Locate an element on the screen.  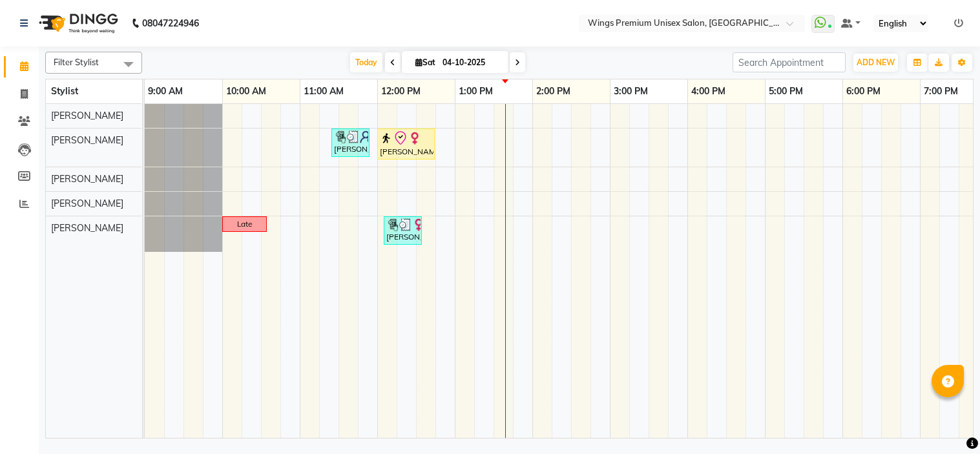
a: 3:00 PM is located at coordinates (630, 91).